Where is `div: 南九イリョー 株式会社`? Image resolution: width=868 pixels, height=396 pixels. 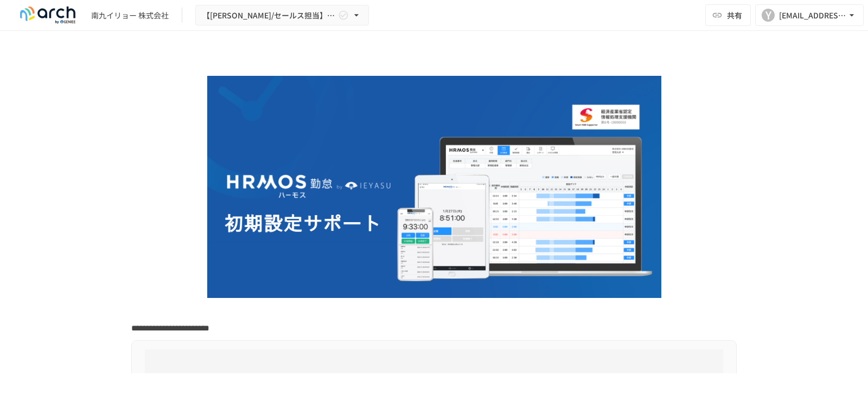 div: 南九イリョー 株式会社 is located at coordinates (130, 15).